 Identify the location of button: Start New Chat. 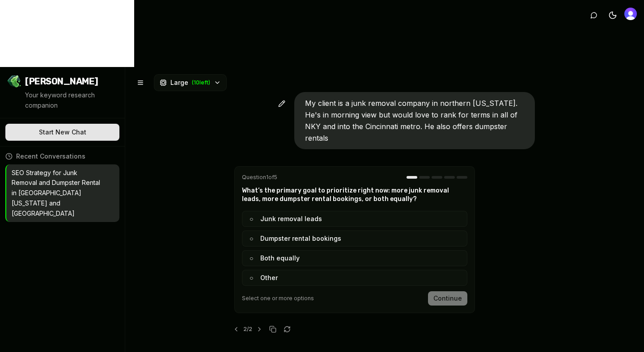
(62, 132).